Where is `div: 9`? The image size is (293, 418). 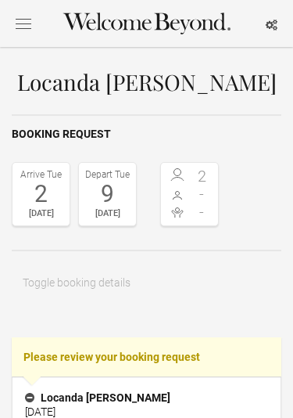
div: 9 is located at coordinates (107, 194).